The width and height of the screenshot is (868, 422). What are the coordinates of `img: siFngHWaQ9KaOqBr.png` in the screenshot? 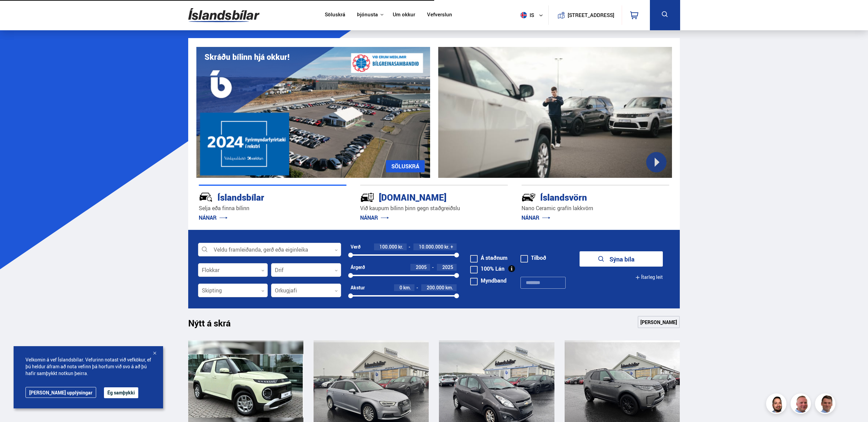 It's located at (802, 405).